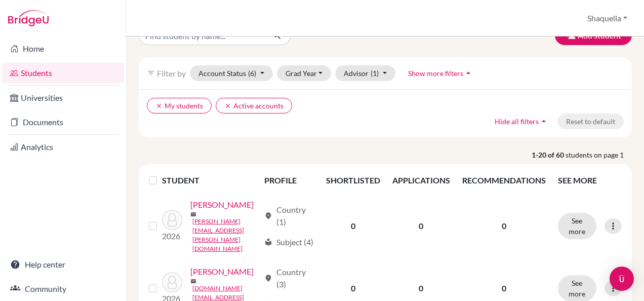 The image size is (644, 301). Describe the element at coordinates (549, 155) in the screenshot. I see `strong: 1-20 of 60` at that location.